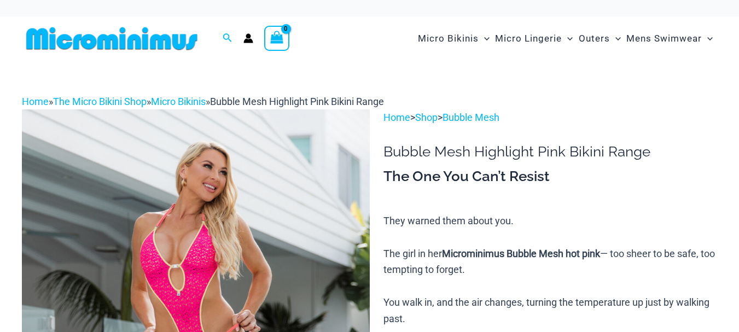 The image size is (739, 332). Describe the element at coordinates (565, 38) in the screenshot. I see `nav: Site Navigation` at that location.